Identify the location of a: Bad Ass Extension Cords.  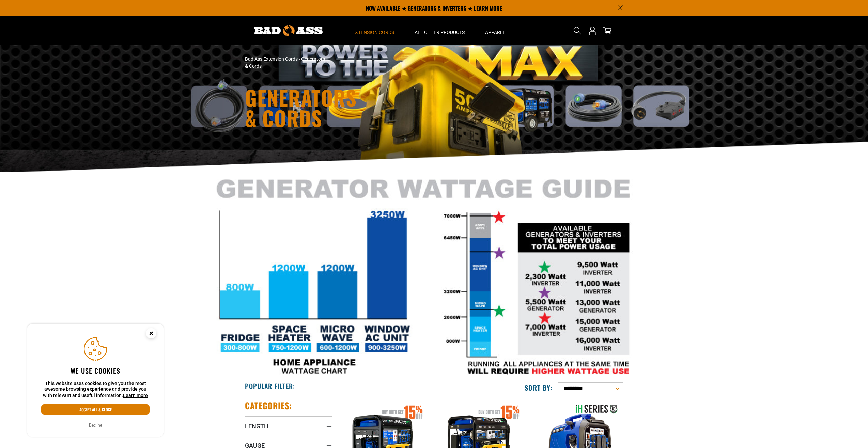
(271, 59).